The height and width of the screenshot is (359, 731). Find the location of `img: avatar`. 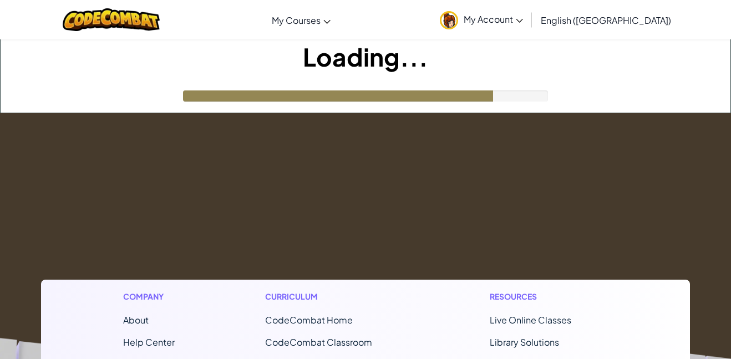

img: avatar is located at coordinates (449, 20).